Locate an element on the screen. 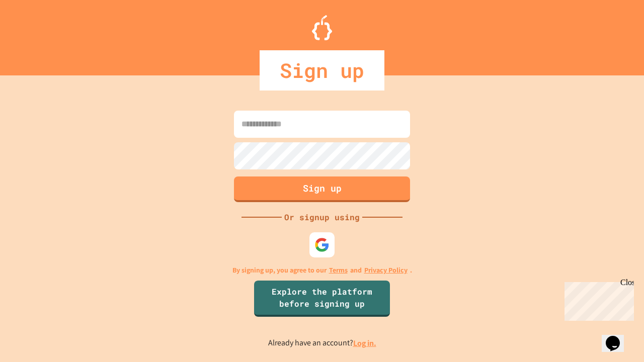 The height and width of the screenshot is (362, 644). img: google-icon.svg is located at coordinates (322, 245).